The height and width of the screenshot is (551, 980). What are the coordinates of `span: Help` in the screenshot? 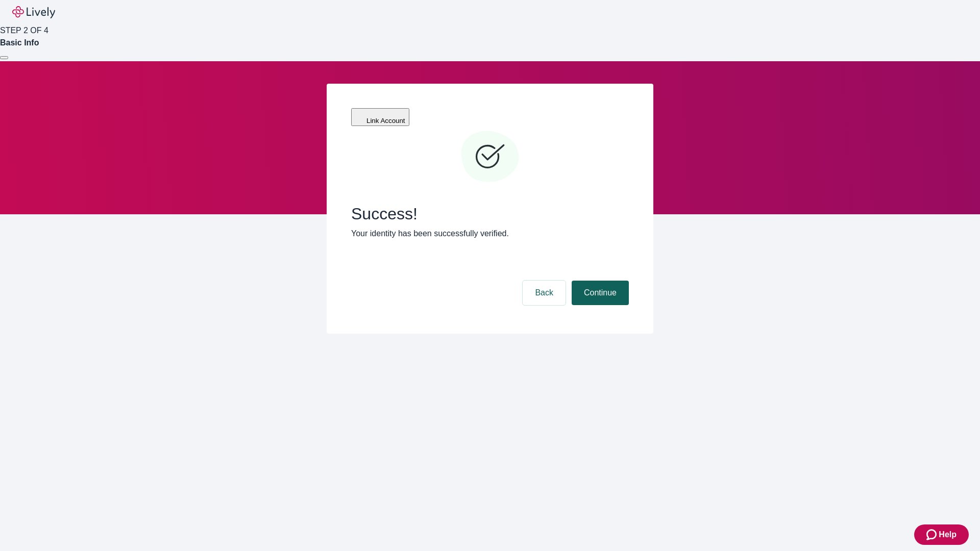 It's located at (948, 535).